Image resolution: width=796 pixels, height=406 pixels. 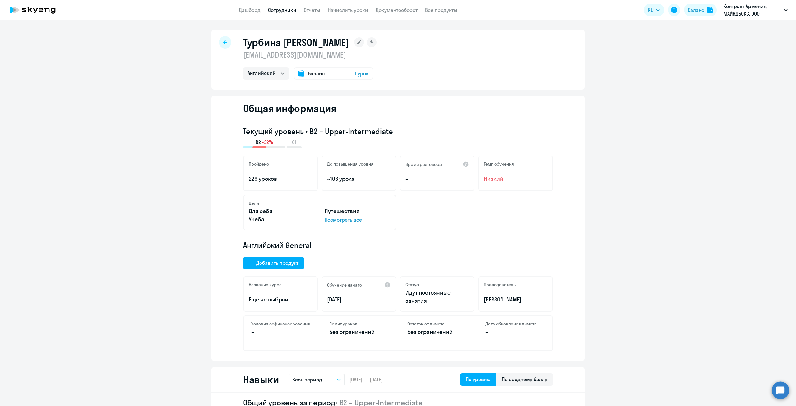 What do you see at coordinates (294, 142) in the screenshot?
I see `span: C1` at bounding box center [294, 142].